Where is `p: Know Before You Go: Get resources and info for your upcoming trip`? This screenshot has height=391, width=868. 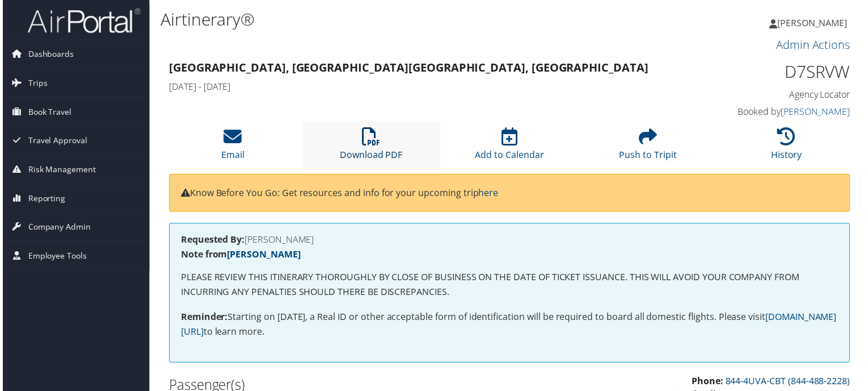
p: Know Before You Go: Get resources and info for your upcoming trip is located at coordinates (510, 194).